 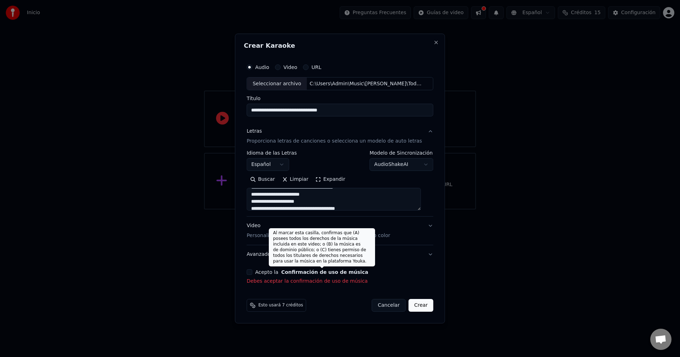 I want to click on label: Título, so click(x=340, y=99).